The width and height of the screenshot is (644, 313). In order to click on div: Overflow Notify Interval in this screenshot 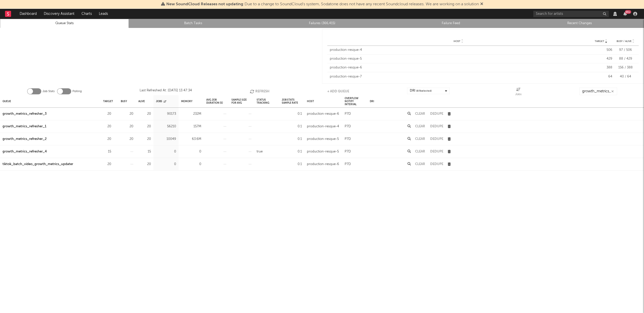, I will do `click(355, 101)`.